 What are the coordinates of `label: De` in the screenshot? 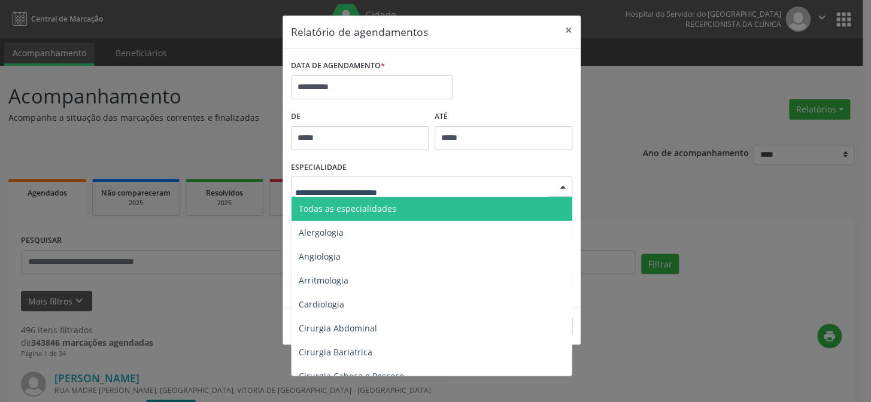 It's located at (360, 117).